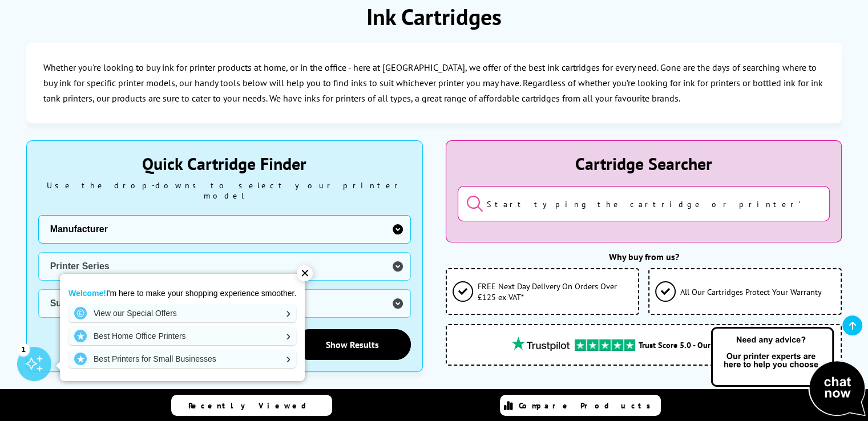  I want to click on h1: Ink Cartridges, so click(434, 16).